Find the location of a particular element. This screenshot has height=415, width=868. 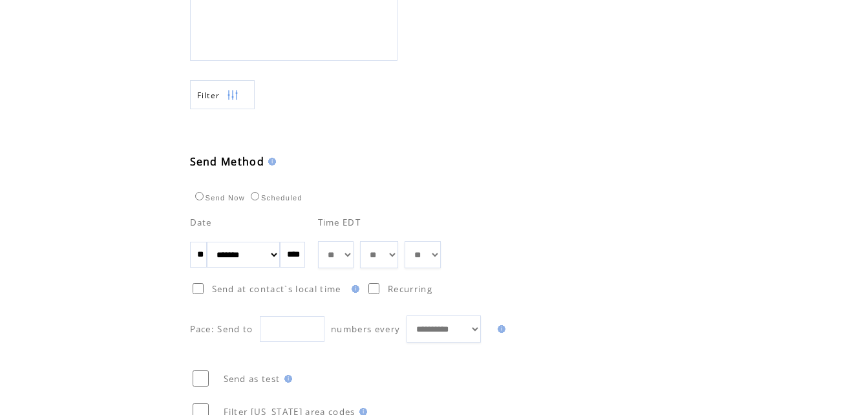

span: Pace: Send to is located at coordinates (222, 329).